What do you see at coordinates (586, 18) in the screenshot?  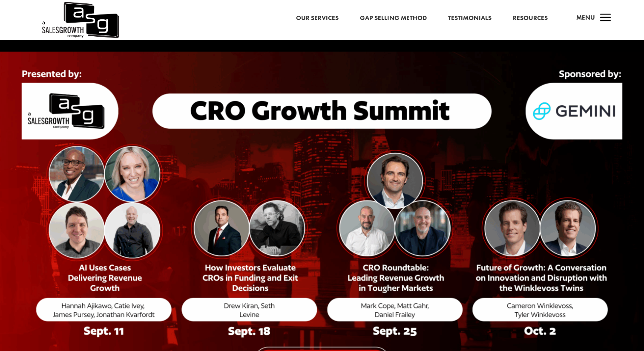 I see `span: Menu` at bounding box center [586, 18].